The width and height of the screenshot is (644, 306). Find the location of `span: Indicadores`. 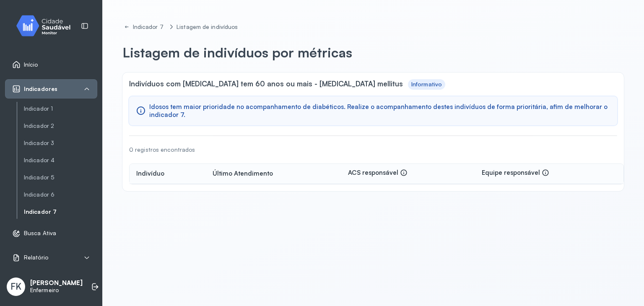

span: Indicadores is located at coordinates (41, 89).